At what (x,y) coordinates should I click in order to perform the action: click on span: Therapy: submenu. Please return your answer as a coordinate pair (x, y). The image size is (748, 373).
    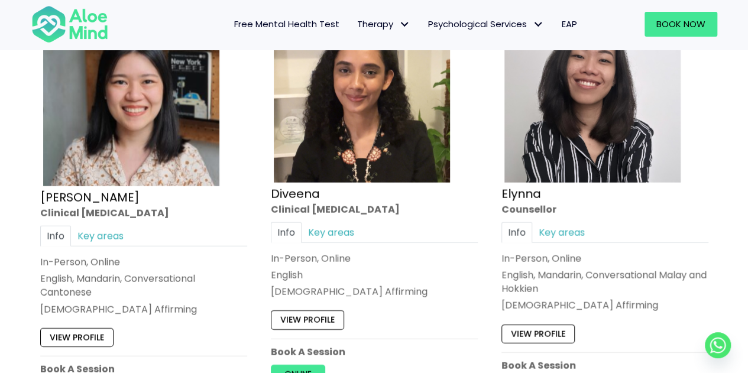
    Looking at the image, I should click on (404, 24).